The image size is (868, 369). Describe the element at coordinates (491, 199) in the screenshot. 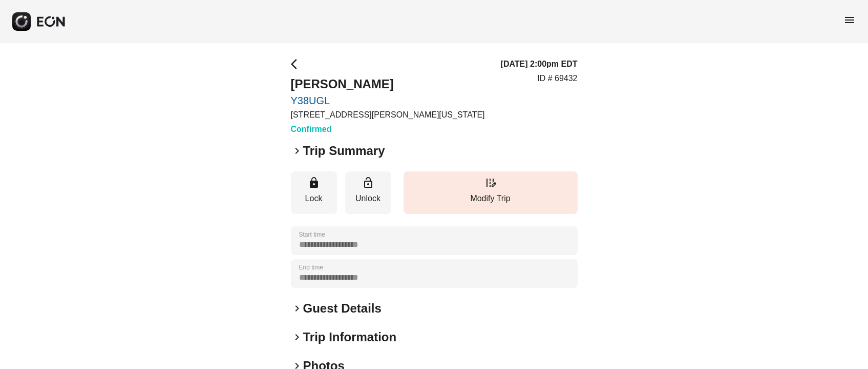

I see `p: Modify Trip` at that location.